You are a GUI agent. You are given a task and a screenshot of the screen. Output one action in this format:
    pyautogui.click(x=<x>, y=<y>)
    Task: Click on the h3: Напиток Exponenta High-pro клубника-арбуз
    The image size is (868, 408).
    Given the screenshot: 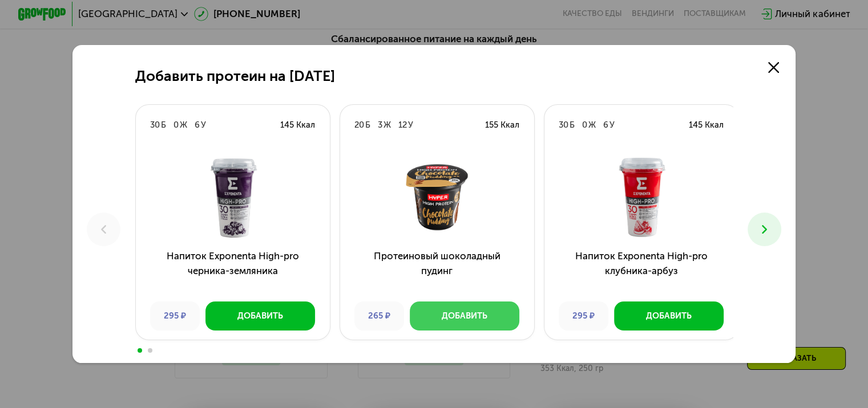 What is the action you would take?
    pyautogui.click(x=641, y=271)
    